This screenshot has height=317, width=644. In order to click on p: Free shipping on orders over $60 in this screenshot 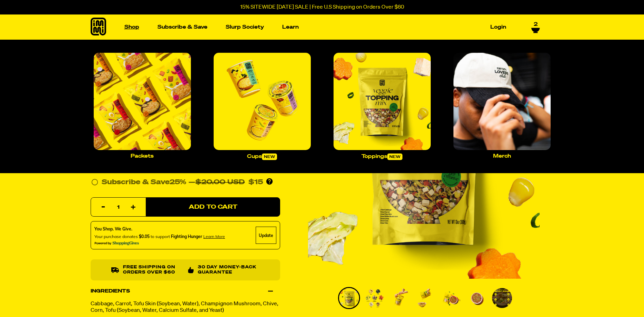, I will do `click(152, 270)`.